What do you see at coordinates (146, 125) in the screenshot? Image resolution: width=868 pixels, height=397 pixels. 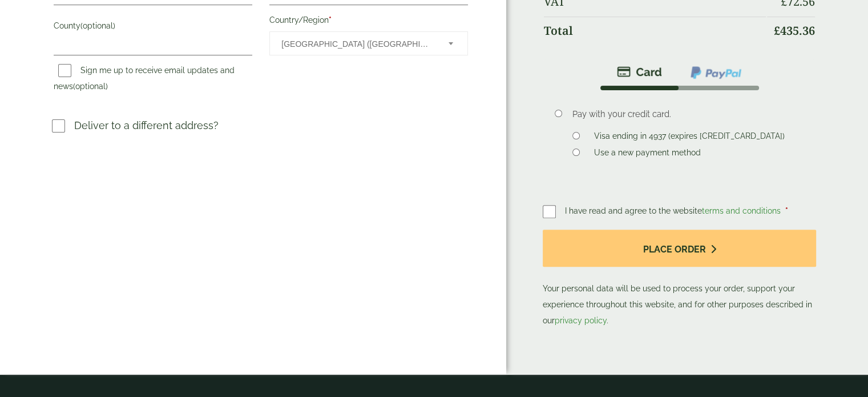 I see `p: Deliver to a different address?` at bounding box center [146, 125].